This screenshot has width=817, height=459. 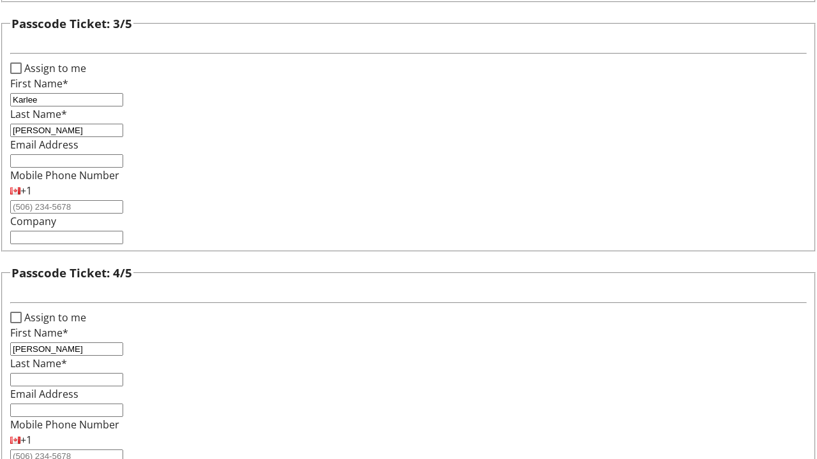 What do you see at coordinates (33, 221) in the screenshot?
I see `label: Company` at bounding box center [33, 221].